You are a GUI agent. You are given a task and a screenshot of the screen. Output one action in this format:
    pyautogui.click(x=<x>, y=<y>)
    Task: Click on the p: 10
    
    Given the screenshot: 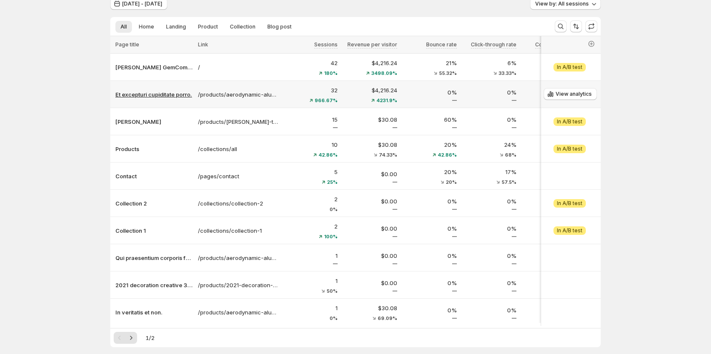 What is the action you would take?
    pyautogui.click(x=310, y=145)
    